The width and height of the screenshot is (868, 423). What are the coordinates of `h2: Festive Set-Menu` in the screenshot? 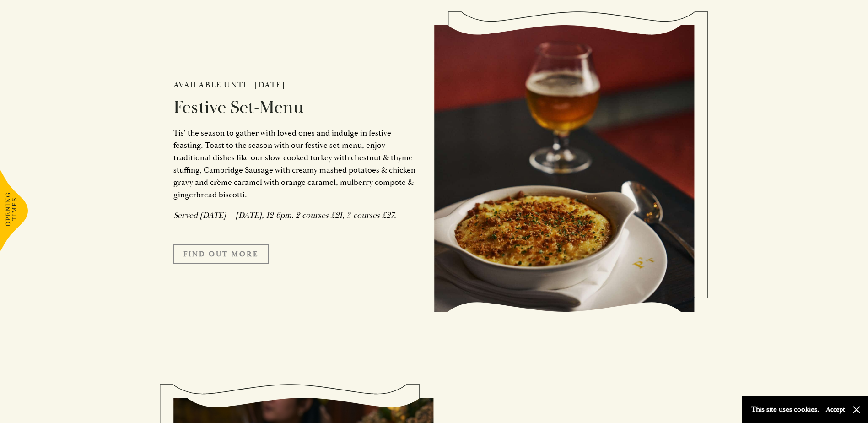 It's located at (297, 108).